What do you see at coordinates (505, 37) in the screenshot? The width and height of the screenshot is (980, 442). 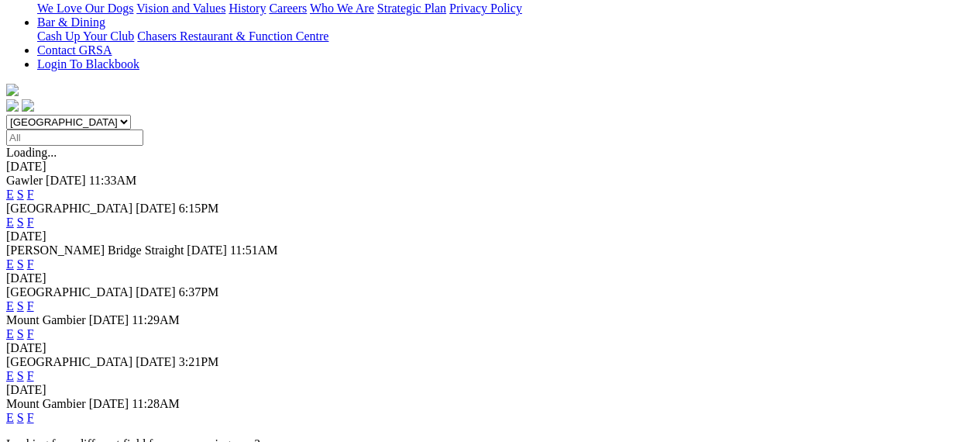 I see `div: Bar & Dining` at bounding box center [505, 37].